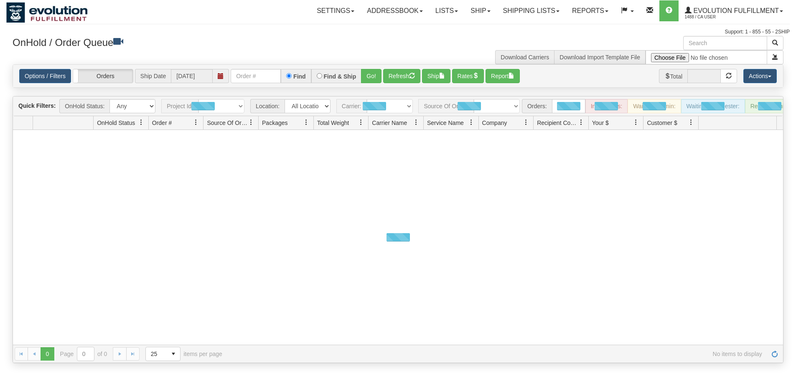 This screenshot has height=384, width=796. I want to click on label: Find & Ship, so click(340, 76).